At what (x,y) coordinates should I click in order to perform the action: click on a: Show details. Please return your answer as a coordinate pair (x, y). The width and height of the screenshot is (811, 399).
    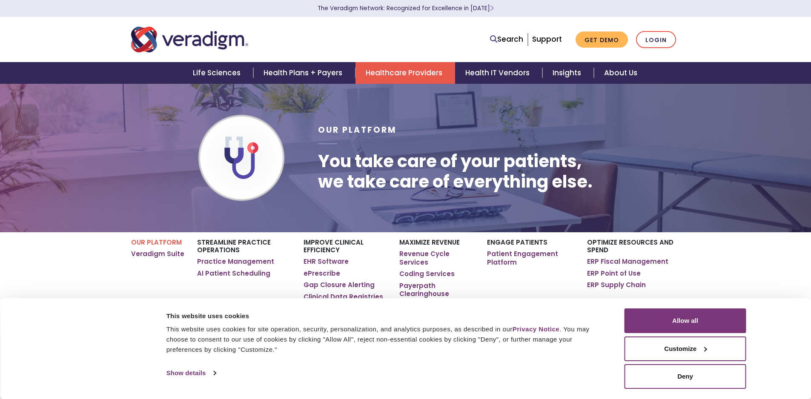
    Looking at the image, I should click on (191, 373).